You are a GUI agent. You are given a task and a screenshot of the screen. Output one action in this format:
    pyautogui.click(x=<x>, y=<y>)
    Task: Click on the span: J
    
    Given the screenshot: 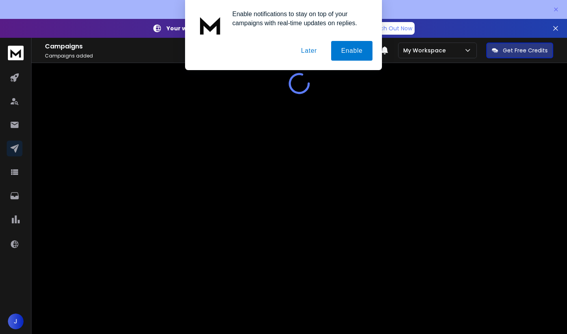 What is the action you would take?
    pyautogui.click(x=16, y=321)
    